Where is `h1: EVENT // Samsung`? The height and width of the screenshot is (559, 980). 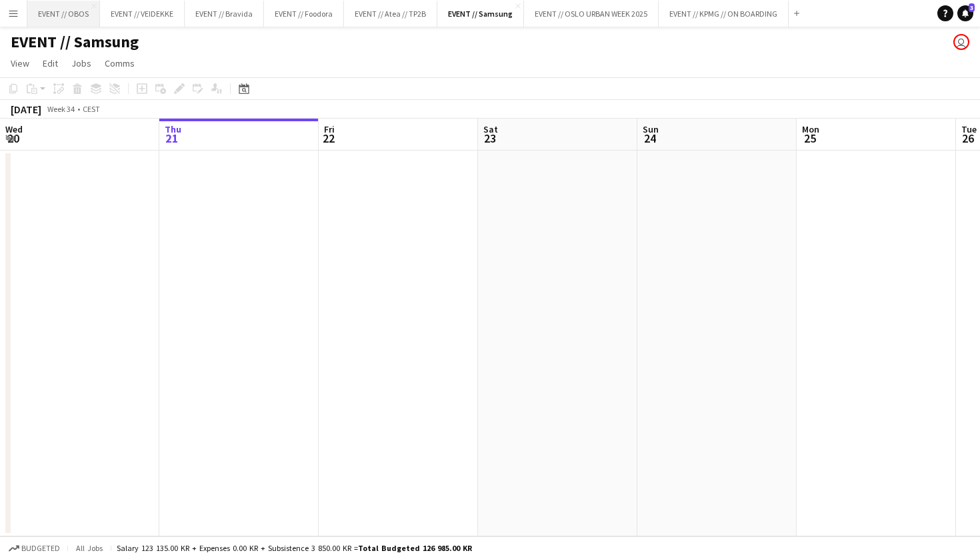 h1: EVENT // Samsung is located at coordinates (75, 42).